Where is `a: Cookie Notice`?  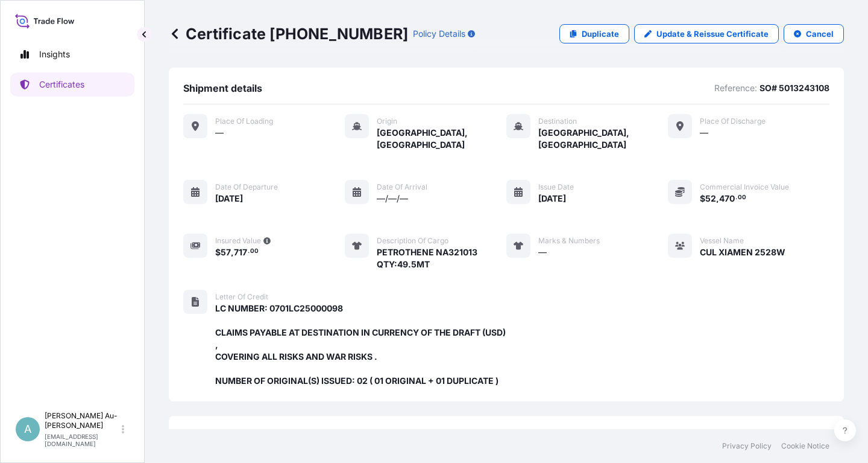 a: Cookie Notice is located at coordinates (806, 446).